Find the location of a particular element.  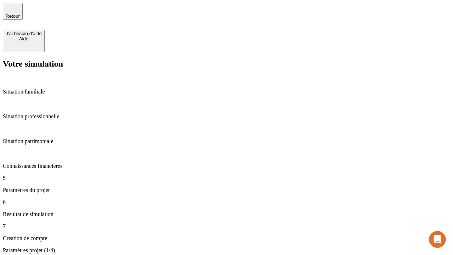

div: Aide is located at coordinates (24, 39).